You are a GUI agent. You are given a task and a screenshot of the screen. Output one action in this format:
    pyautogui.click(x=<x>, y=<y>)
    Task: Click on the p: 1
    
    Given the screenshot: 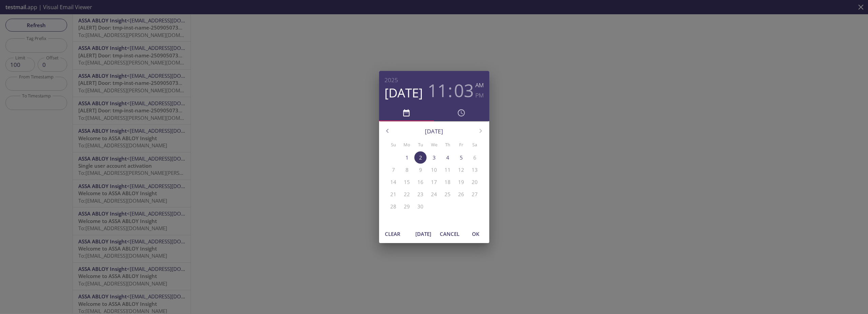 What is the action you would take?
    pyautogui.click(x=407, y=158)
    